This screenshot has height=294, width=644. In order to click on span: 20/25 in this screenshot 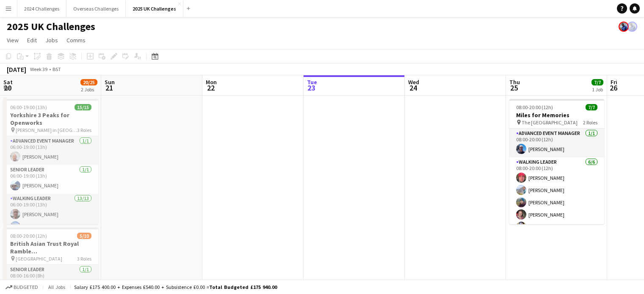, I will do `click(89, 82)`.